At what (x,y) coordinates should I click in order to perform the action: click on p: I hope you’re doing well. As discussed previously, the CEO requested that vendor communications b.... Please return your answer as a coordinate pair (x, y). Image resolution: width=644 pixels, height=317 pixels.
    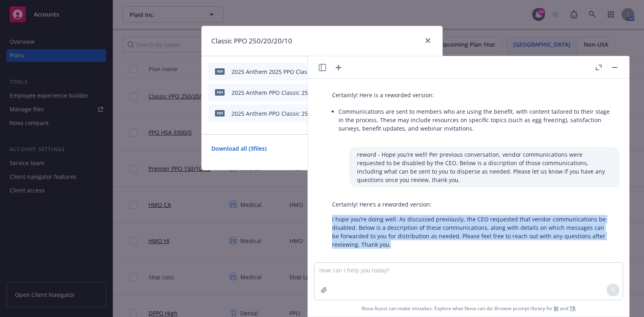
    Looking at the image, I should click on (472, 232).